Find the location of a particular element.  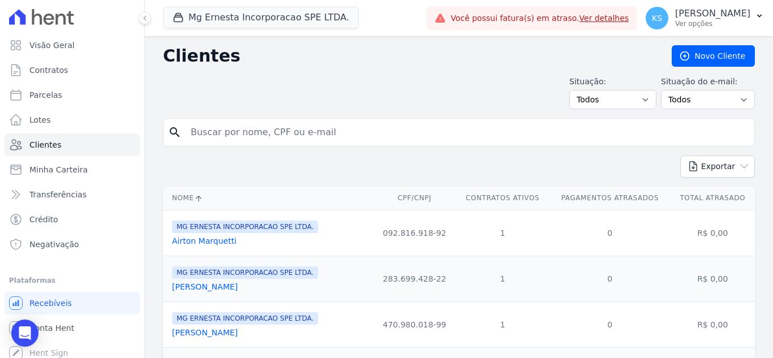

td: 092.816.918-92 is located at coordinates (414, 232).